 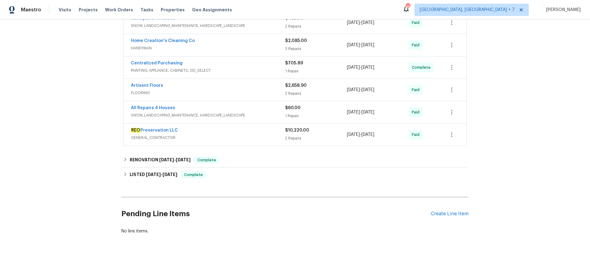 What do you see at coordinates (407, 7) in the screenshot?
I see `div: 45` at bounding box center [407, 7].